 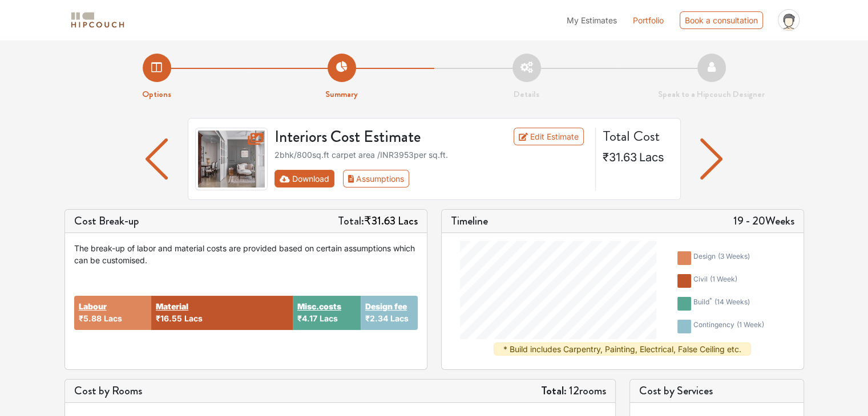 What do you see at coordinates (549, 136) in the screenshot?
I see `a: Edit Estimate` at bounding box center [549, 136].